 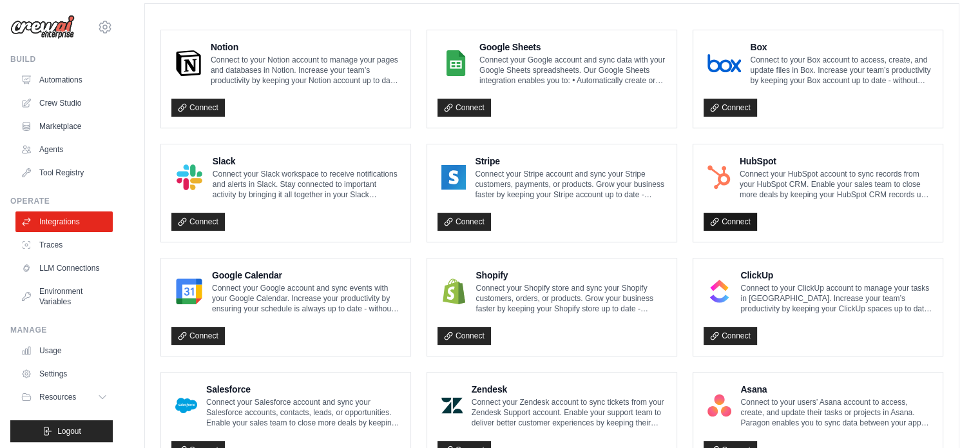 I want to click on a: Environment Variables, so click(x=64, y=296).